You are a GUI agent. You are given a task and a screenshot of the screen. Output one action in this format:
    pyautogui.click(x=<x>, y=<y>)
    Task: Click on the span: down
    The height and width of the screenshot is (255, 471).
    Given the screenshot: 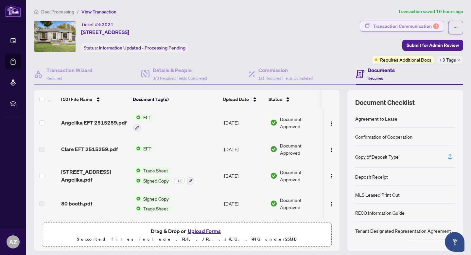 What is the action you would take?
    pyautogui.click(x=459, y=60)
    